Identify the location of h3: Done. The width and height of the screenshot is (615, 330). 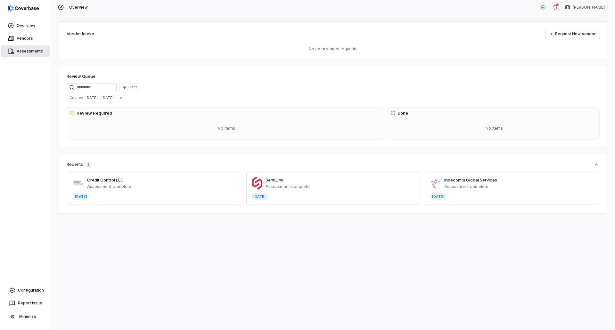
(402, 113).